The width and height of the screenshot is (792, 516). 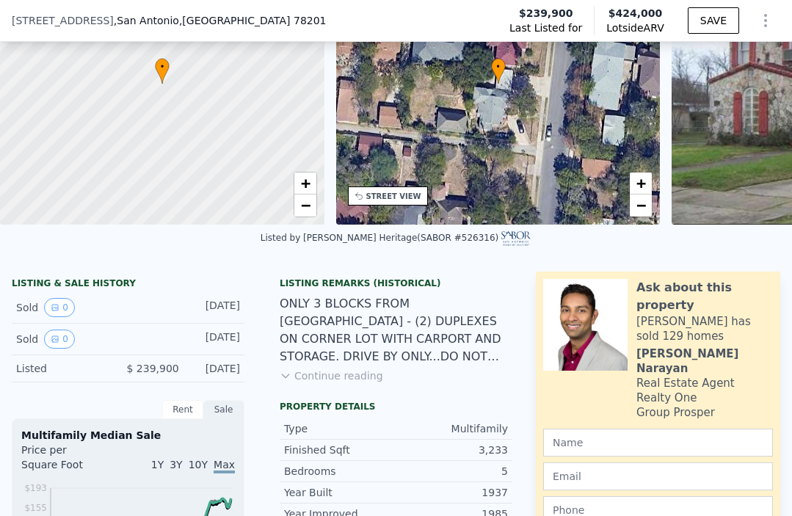 What do you see at coordinates (175, 464) in the screenshot?
I see `span: 3Y` at bounding box center [175, 464].